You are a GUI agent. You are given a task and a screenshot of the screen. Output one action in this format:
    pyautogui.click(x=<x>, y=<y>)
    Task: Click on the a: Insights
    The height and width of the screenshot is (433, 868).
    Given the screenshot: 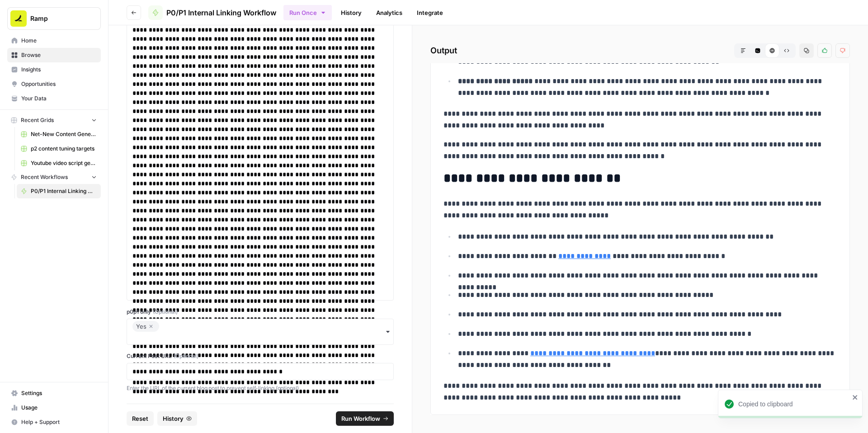 What is the action you would take?
    pyautogui.click(x=54, y=70)
    